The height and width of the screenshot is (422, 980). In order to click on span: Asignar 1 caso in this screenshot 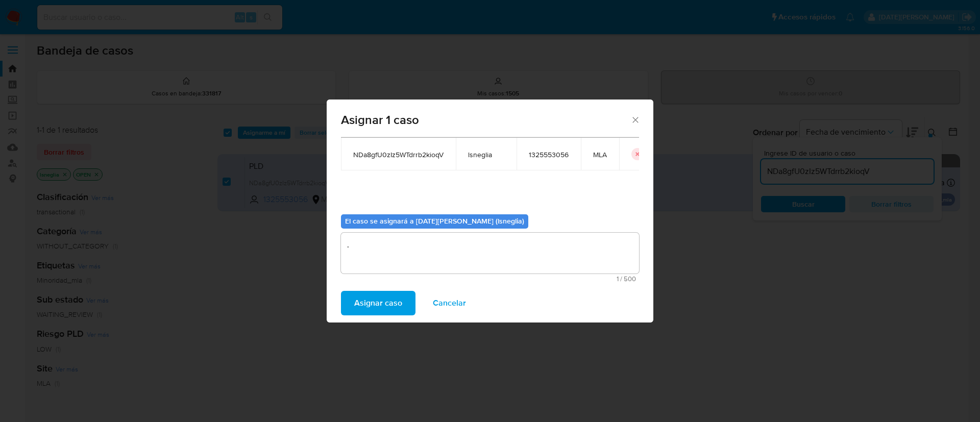, I will do `click(486, 120)`.